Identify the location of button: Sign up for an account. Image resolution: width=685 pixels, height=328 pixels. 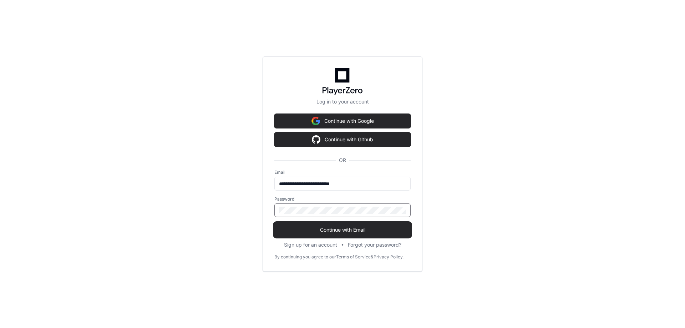
(310, 245).